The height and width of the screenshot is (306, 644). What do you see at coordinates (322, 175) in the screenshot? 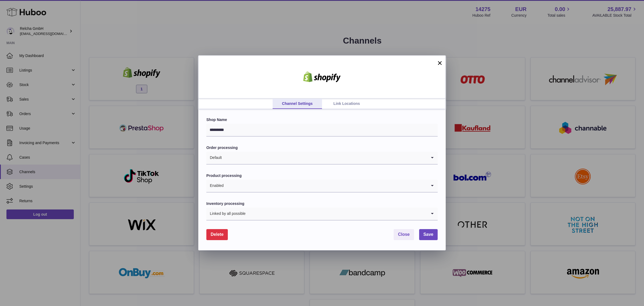
I see `label: Product processing` at bounding box center [322, 175].